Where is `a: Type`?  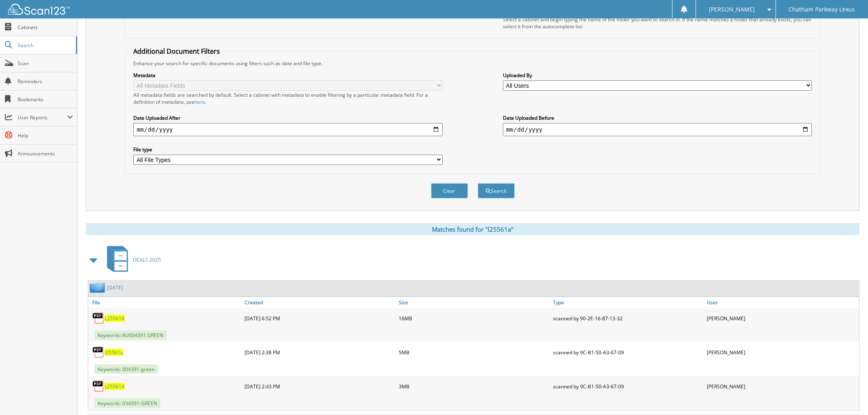 a: Type is located at coordinates (628, 302).